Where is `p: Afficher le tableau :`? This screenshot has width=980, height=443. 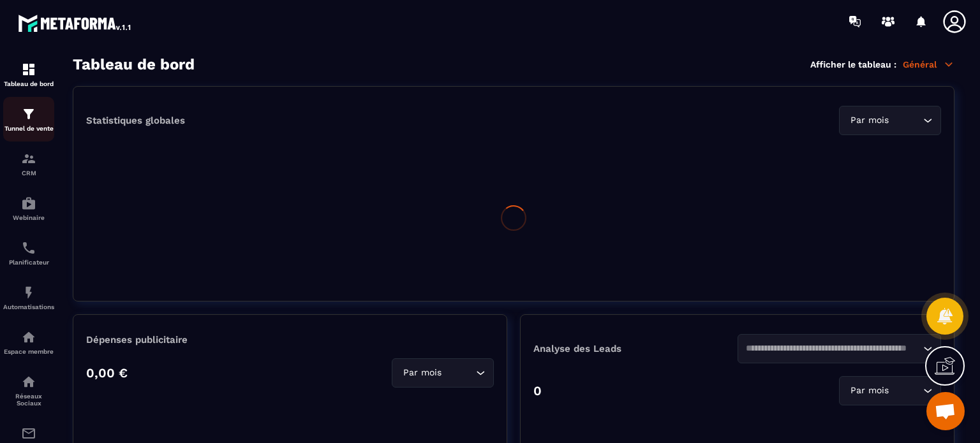
p: Afficher le tableau : is located at coordinates (853, 64).